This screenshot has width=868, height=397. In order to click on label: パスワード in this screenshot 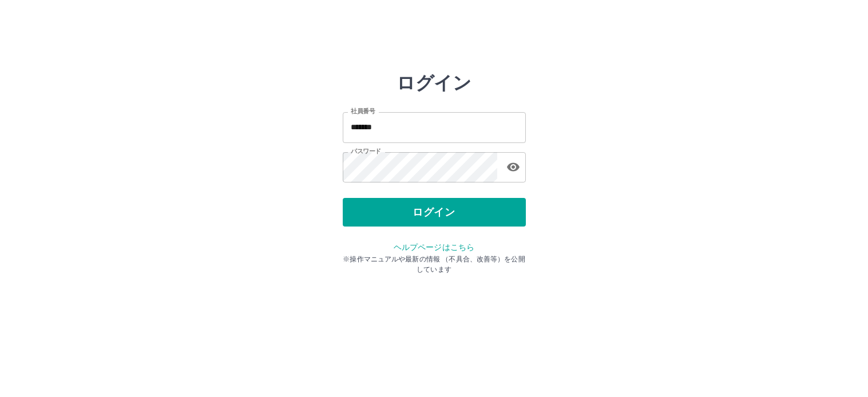, I will do `click(366, 151)`.